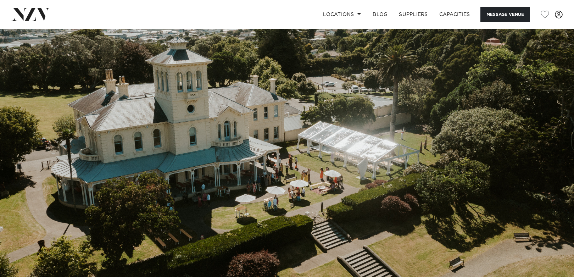  I want to click on a: BLOG, so click(380, 14).